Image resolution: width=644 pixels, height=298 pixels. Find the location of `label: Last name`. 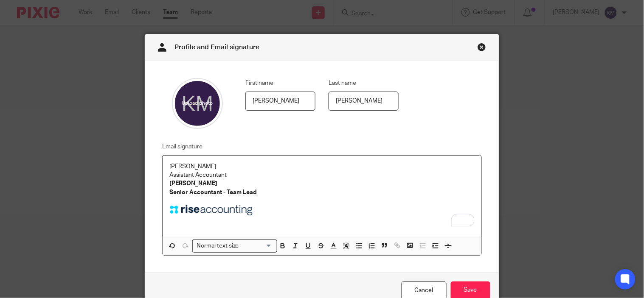

label: Last name is located at coordinates (342, 83).